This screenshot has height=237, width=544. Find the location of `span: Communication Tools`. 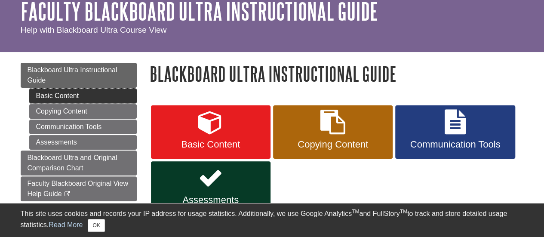

span: Communication Tools is located at coordinates (455, 144).